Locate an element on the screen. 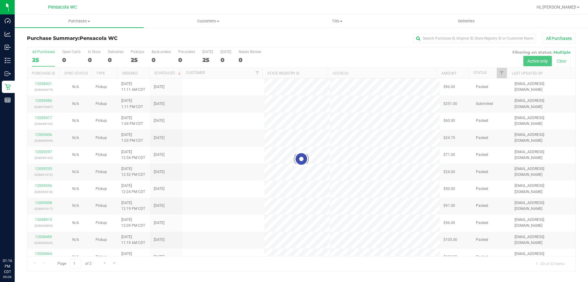 The width and height of the screenshot is (588, 282). a: Purchases is located at coordinates (79, 21).